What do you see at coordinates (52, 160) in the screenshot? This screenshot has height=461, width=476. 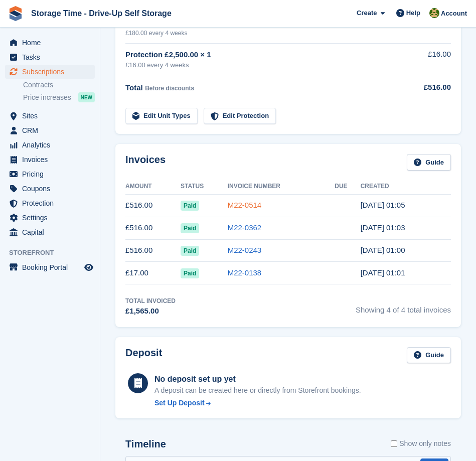 I see `span: Invoices` at bounding box center [52, 160].